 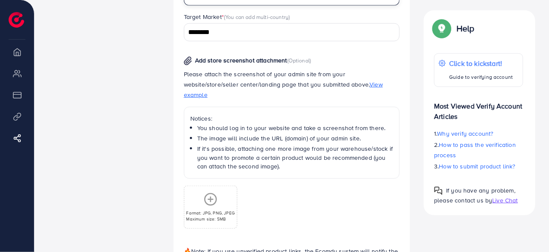 I want to click on a: logo, so click(x=16, y=20).